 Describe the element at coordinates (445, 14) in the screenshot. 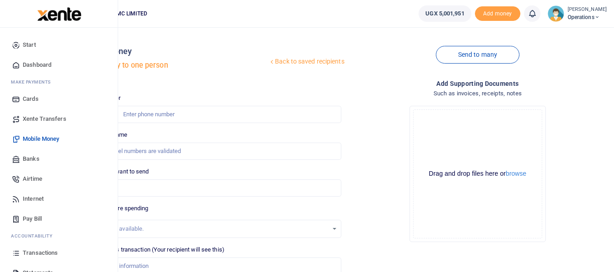

I see `span: UGX 5,001,951` at that location.